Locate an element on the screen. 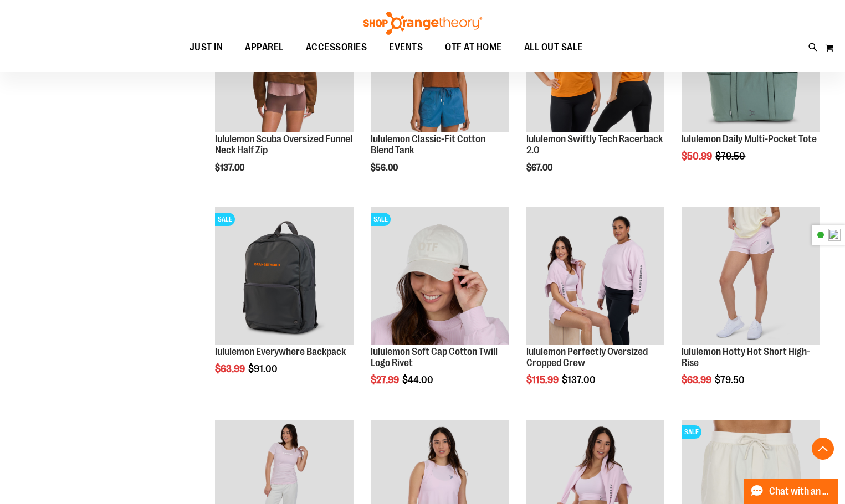 The image size is (845, 504). span: $115.99 is located at coordinates (543, 380).